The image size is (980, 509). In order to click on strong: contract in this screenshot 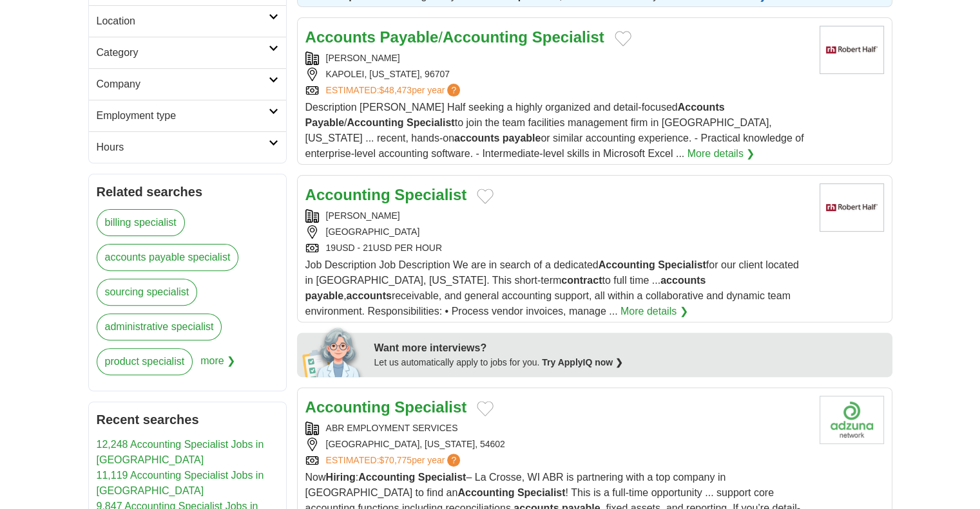, I will do `click(581, 280)`.